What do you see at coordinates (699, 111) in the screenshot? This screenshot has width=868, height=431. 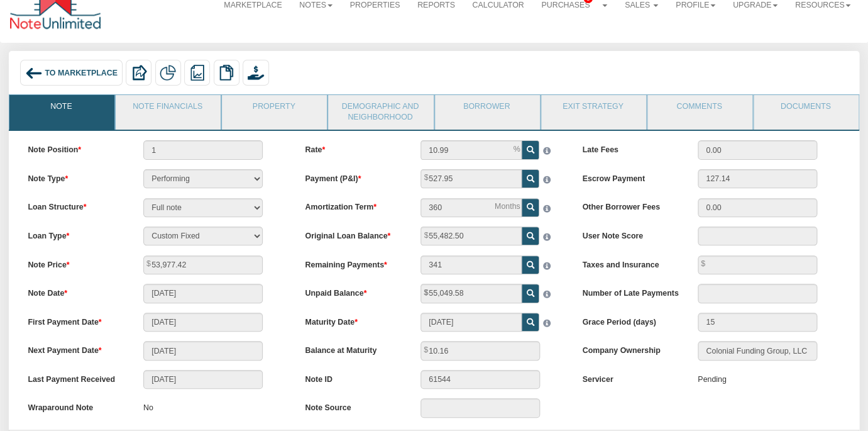 I see `a: Comments` at bounding box center [699, 111].